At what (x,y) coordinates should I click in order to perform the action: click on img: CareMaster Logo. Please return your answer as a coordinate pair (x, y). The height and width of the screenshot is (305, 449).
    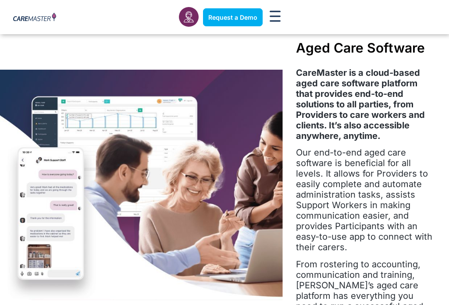
    Looking at the image, I should click on (35, 18).